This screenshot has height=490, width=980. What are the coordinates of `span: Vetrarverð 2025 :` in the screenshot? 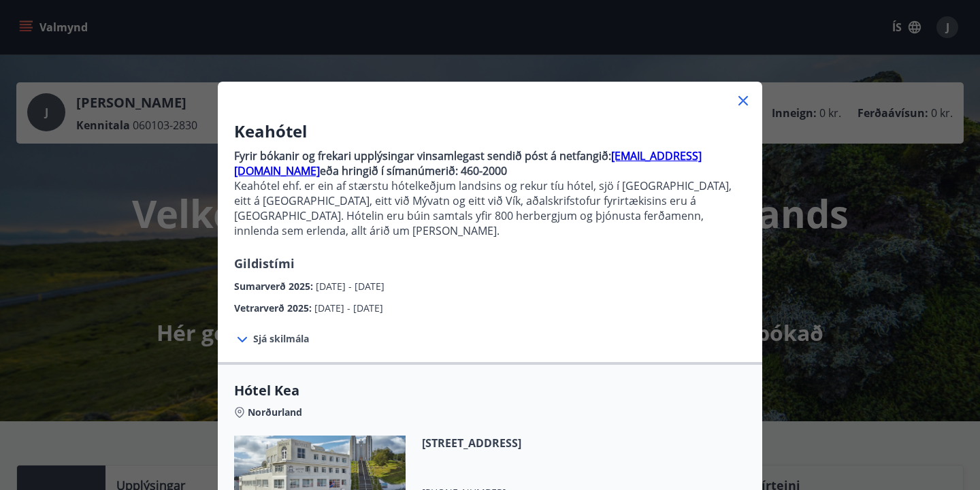 It's located at (274, 307).